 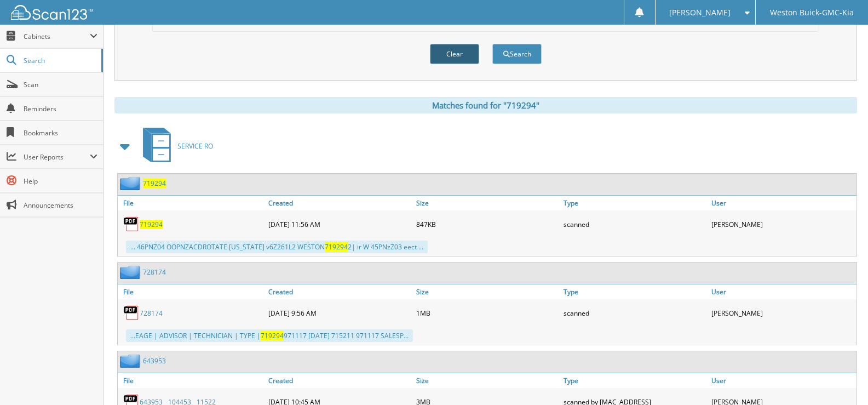 I want to click on div: Matches found for "719294", so click(x=486, y=105).